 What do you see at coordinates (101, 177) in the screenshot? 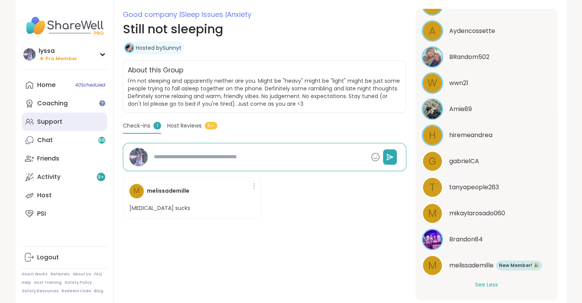
I see `span: 9 +` at bounding box center [101, 177].